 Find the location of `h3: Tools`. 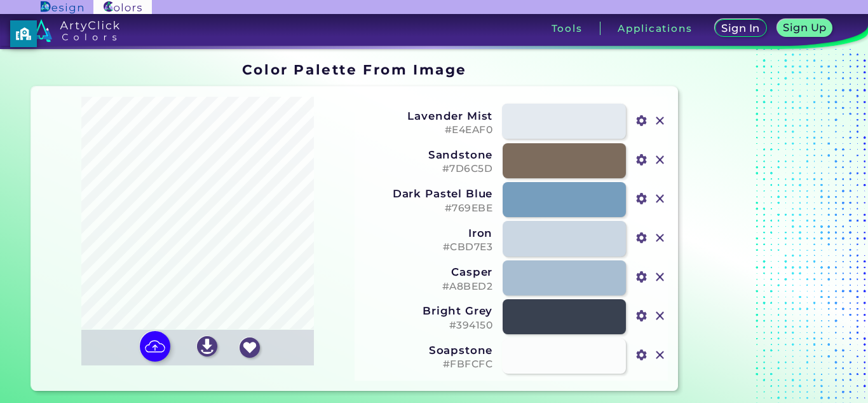

h3: Tools is located at coordinates (567, 28).